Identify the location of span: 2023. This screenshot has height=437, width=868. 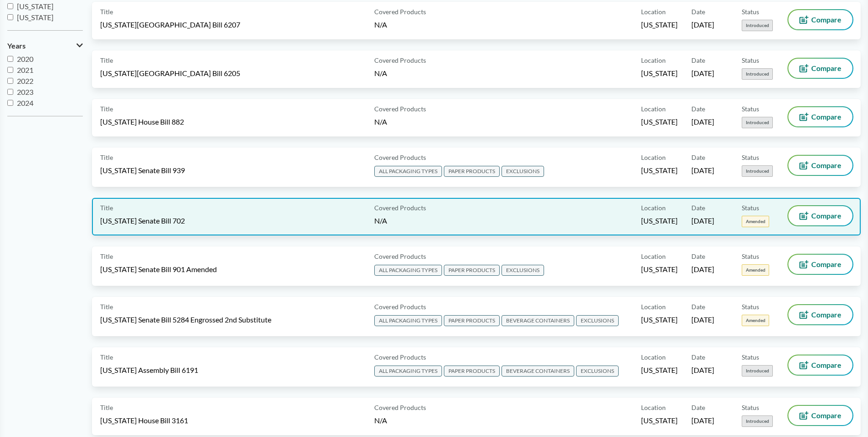
(25, 92).